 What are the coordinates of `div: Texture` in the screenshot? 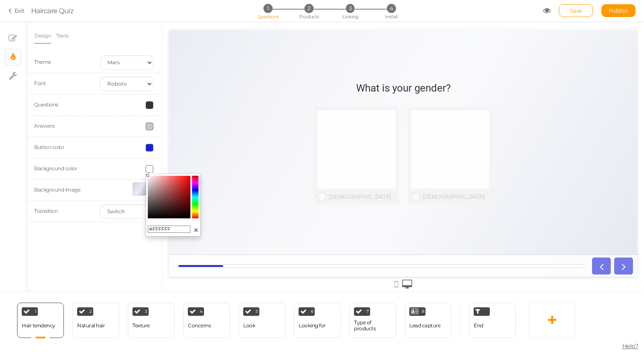 It's located at (141, 325).